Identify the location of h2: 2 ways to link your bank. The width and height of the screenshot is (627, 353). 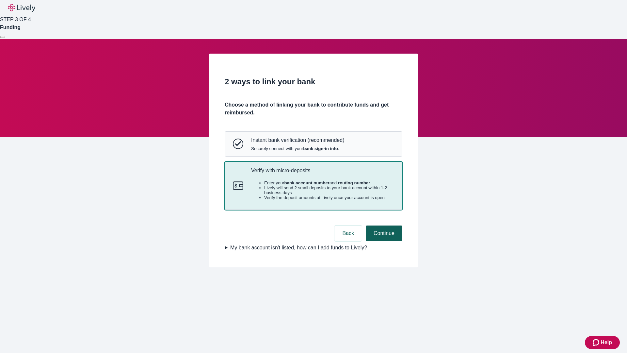
(314, 82).